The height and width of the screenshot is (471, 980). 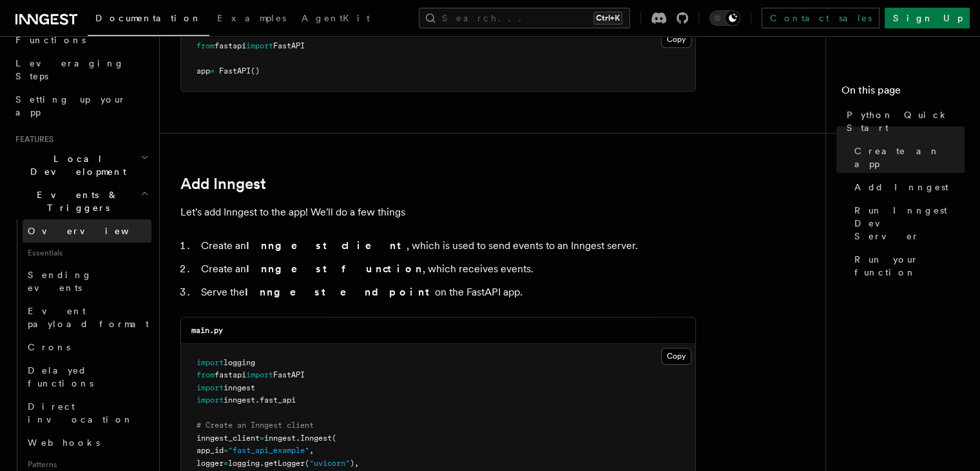 What do you see at coordinates (252, 18) in the screenshot?
I see `span: Examples` at bounding box center [252, 18].